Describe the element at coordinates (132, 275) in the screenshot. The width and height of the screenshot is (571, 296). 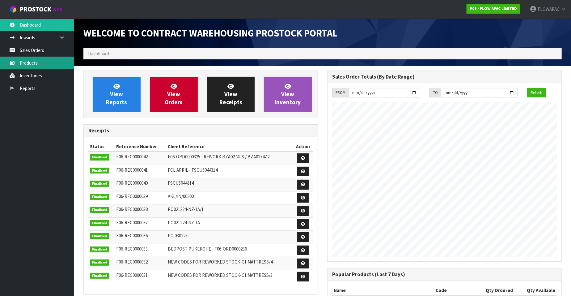
I see `span: F06-REC0000031` at that location.